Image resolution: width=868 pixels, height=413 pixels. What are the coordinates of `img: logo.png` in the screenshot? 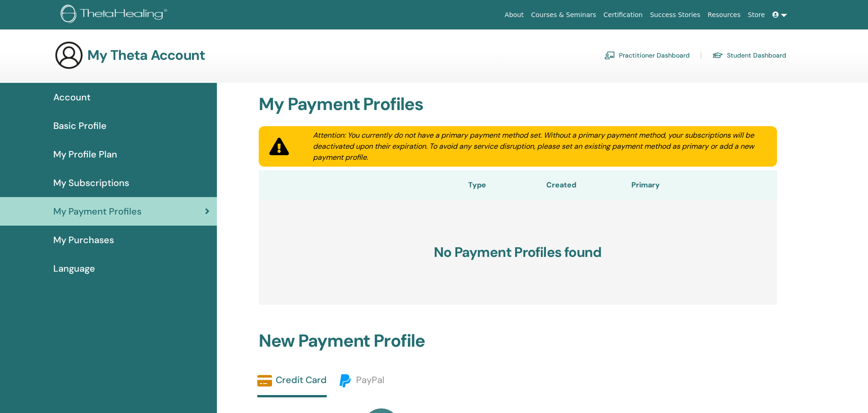 It's located at (115, 15).